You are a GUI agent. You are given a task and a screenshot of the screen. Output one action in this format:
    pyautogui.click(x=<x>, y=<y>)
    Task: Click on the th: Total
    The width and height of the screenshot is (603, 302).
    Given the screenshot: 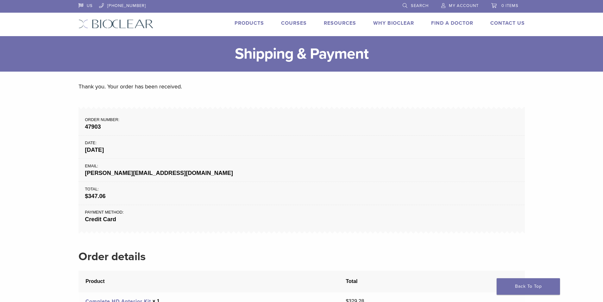 What is the action you would take?
    pyautogui.click(x=432, y=281)
    